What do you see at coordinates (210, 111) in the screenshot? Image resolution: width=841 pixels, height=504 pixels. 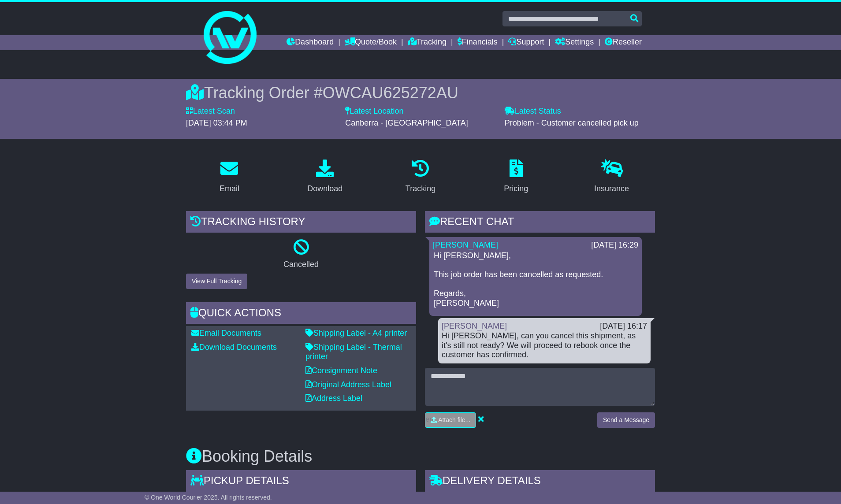 I see `label: Latest Scan` at bounding box center [210, 111].